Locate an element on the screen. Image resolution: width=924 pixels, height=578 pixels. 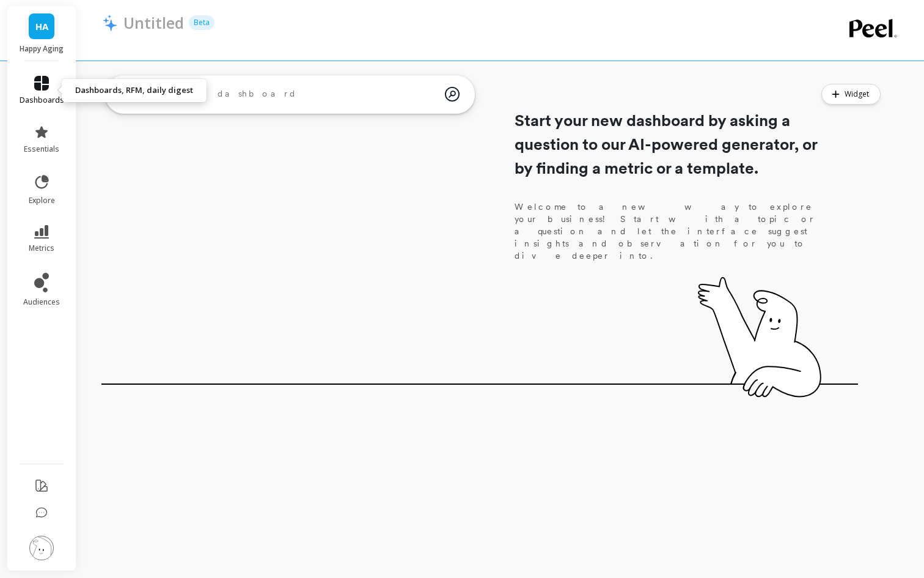
p: Beta is located at coordinates (201, 22).